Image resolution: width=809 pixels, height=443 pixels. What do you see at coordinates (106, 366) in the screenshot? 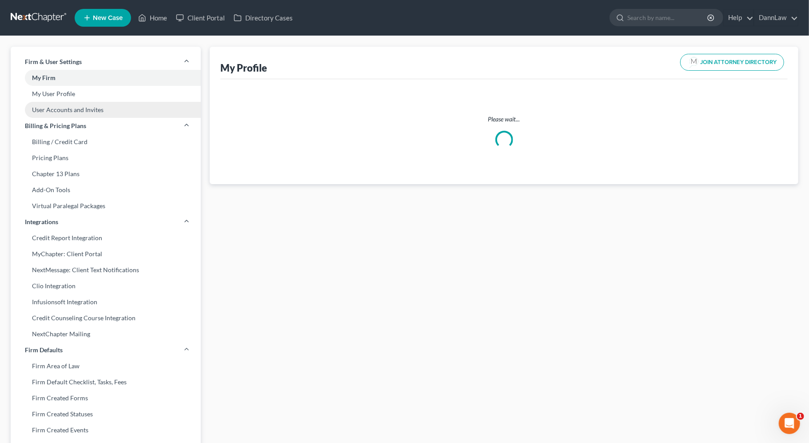
I see `a: Firm Area of Law` at bounding box center [106, 366].